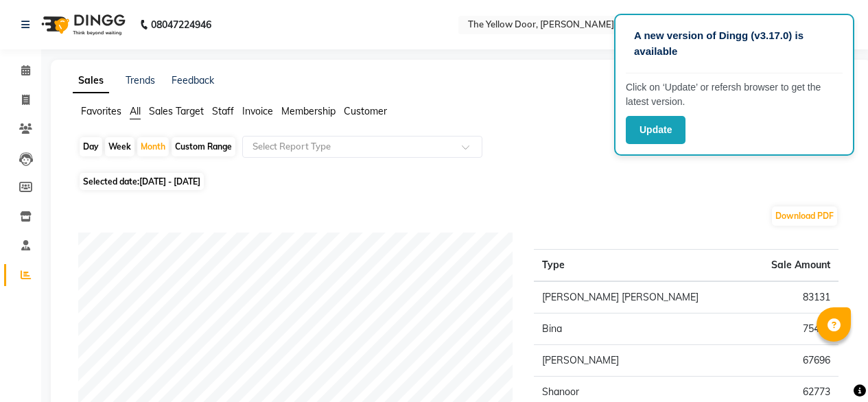 Image resolution: width=868 pixels, height=402 pixels. What do you see at coordinates (792, 329) in the screenshot?
I see `td: 75440` at bounding box center [792, 329].